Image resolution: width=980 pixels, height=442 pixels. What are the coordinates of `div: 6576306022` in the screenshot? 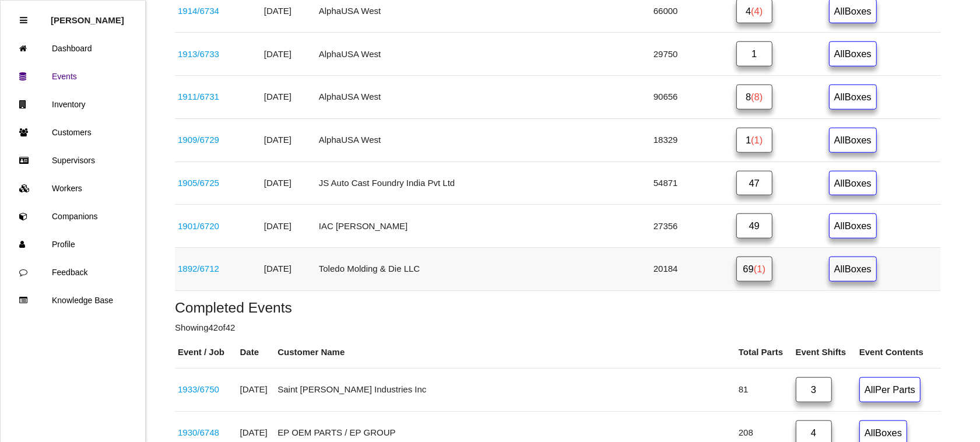 It's located at (206, 432).